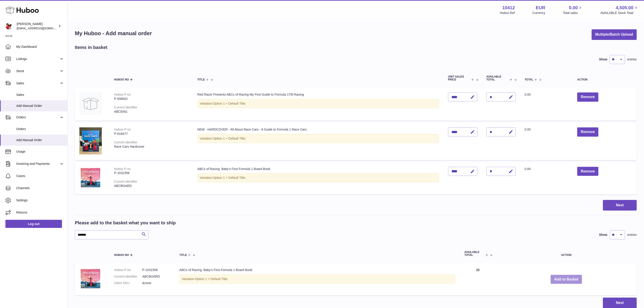  What do you see at coordinates (566, 254) in the screenshot?
I see `th: Action` at bounding box center [566, 254].